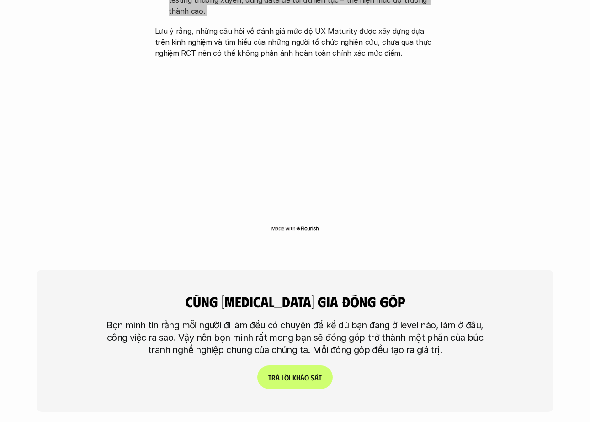 This screenshot has width=590, height=422. Describe the element at coordinates (295, 42) in the screenshot. I see `p: Lưu ý rằng, những câu hỏi về đánh giá mức độ UX Maturity được xây dựng dựa trên kinh nghiệm và tì...` at that location.